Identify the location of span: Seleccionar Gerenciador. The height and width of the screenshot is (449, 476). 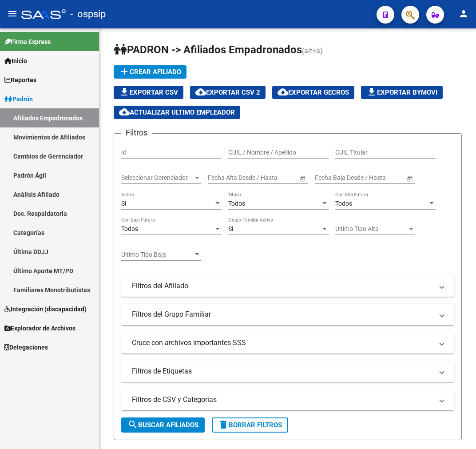
(158, 177).